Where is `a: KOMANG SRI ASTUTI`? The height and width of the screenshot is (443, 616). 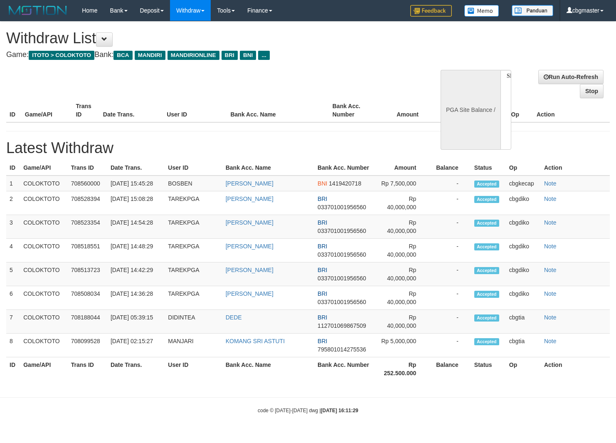 a: KOMANG SRI ASTUTI is located at coordinates (255, 341).